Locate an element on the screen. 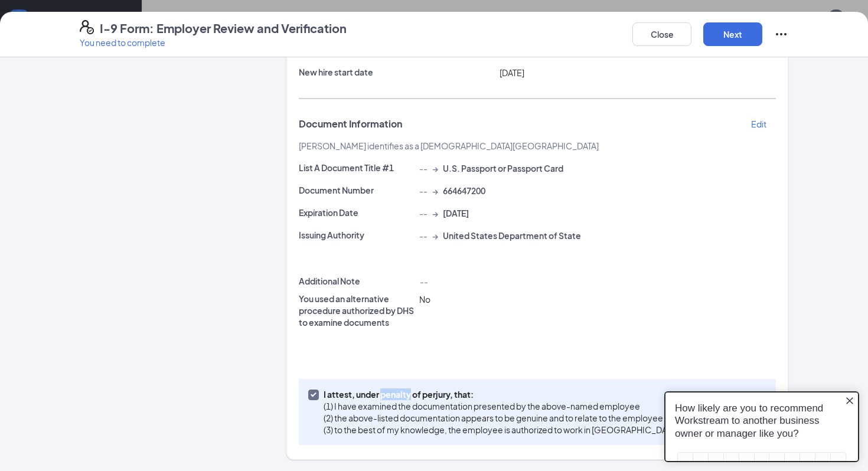 Image resolution: width=868 pixels, height=471 pixels. p: I attest, under penalty of perjury, that: is located at coordinates (508, 394).